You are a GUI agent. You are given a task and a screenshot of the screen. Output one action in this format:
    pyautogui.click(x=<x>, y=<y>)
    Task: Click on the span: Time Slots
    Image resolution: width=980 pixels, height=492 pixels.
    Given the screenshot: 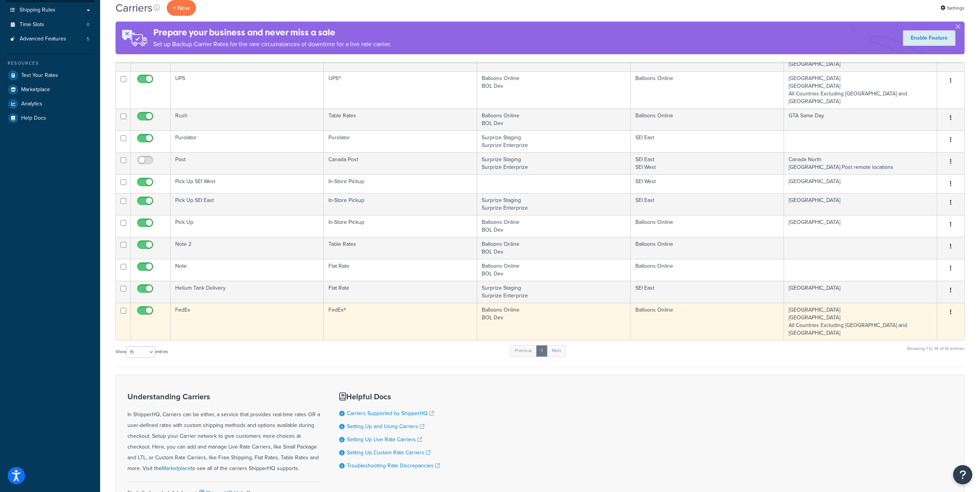 What is the action you would take?
    pyautogui.click(x=32, y=24)
    